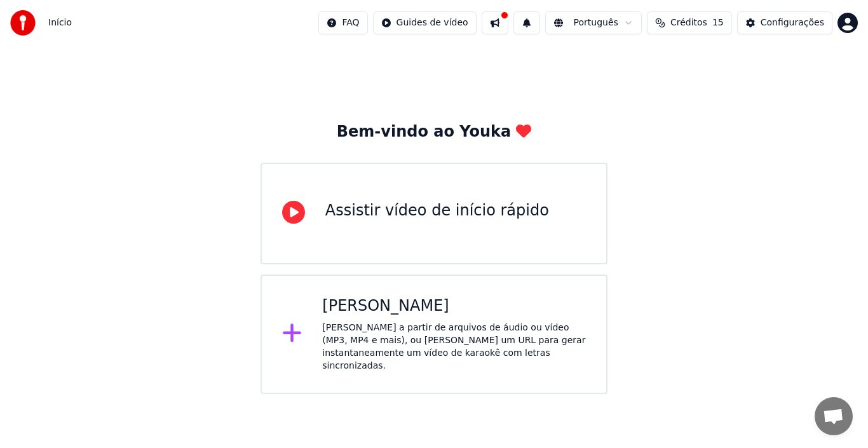 This screenshot has width=868, height=448. What do you see at coordinates (438, 211) in the screenshot?
I see `div: Assistir vídeo de início rápido` at bounding box center [438, 211].